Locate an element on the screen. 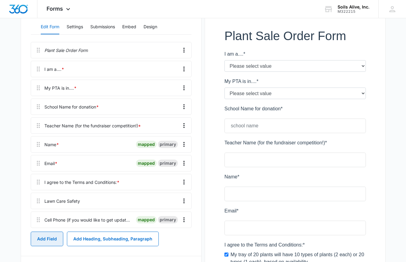  div: Name is located at coordinates (52, 145).